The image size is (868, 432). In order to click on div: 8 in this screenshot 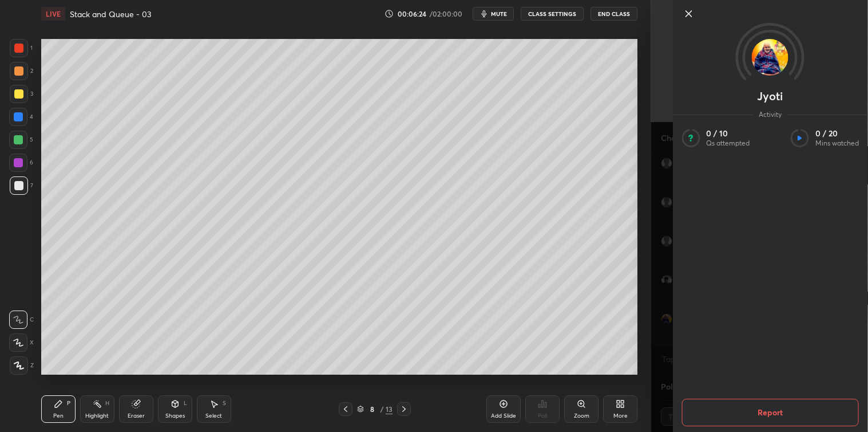, I will do `click(372, 409)`.